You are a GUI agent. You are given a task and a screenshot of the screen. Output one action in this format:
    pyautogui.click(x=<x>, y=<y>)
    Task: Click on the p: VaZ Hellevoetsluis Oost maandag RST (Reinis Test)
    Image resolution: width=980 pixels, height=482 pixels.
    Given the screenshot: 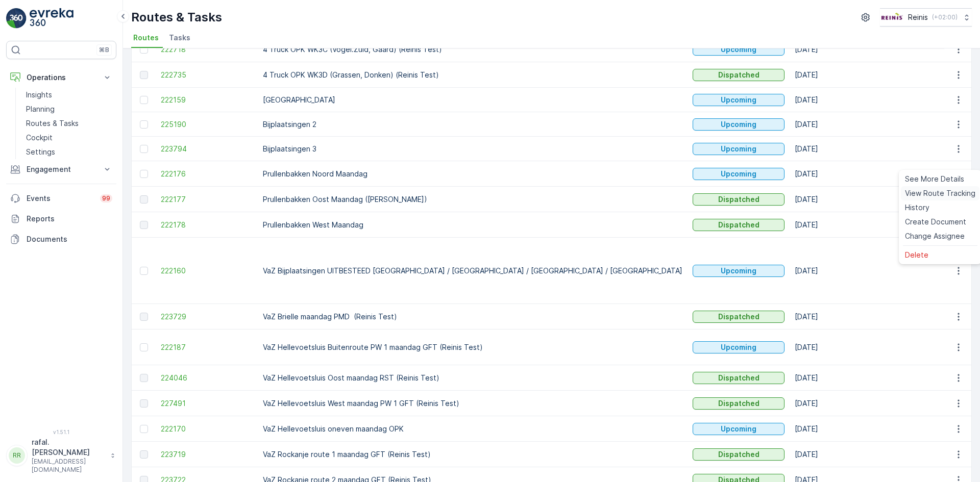 What is the action you would take?
    pyautogui.click(x=473, y=378)
    